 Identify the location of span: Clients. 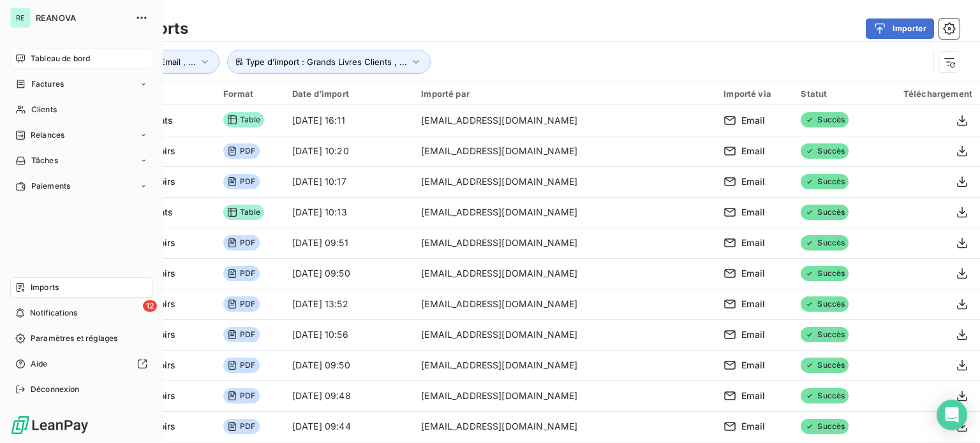
(44, 110).